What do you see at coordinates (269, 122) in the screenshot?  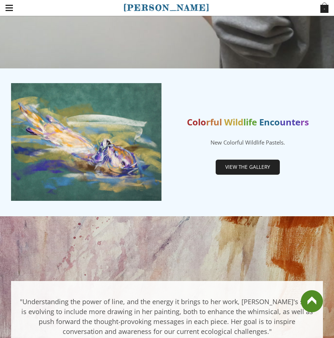 I see `font: Enco` at bounding box center [269, 122].